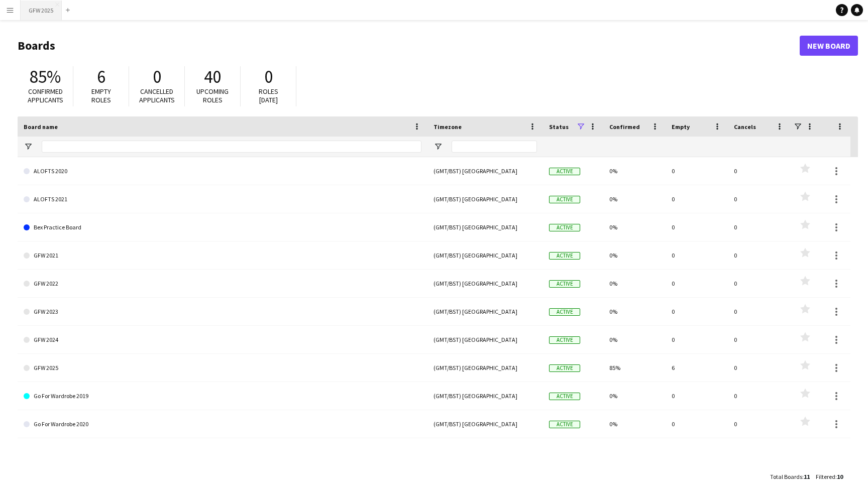 This screenshot has height=502, width=868. What do you see at coordinates (825, 476) in the screenshot?
I see `span: Filtered` at bounding box center [825, 476].